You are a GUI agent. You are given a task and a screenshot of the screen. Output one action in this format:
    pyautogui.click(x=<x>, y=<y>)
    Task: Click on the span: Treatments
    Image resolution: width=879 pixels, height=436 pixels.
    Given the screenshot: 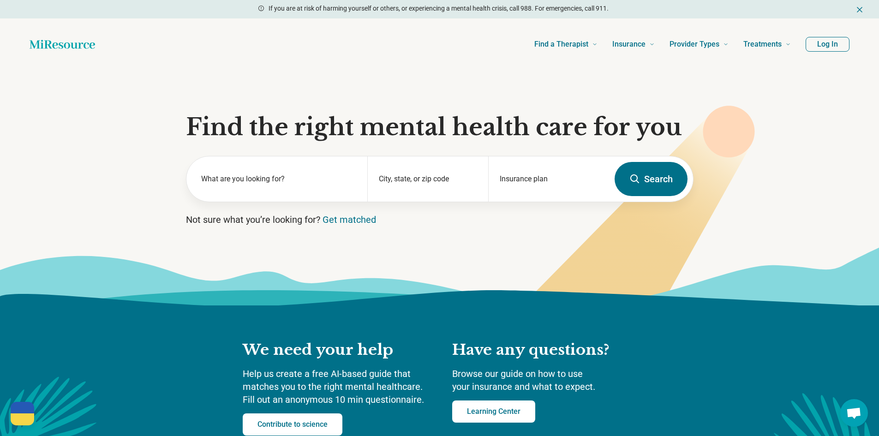 What is the action you would take?
    pyautogui.click(x=763, y=44)
    